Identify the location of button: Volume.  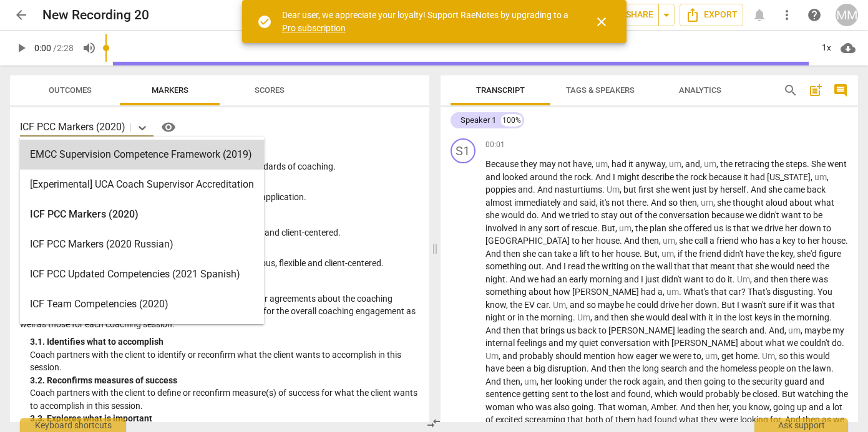
(89, 48).